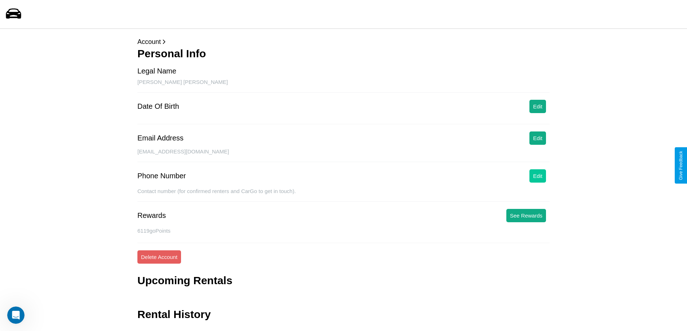 This screenshot has width=687, height=331. Describe the element at coordinates (343, 42) in the screenshot. I see `p: Account` at that location.